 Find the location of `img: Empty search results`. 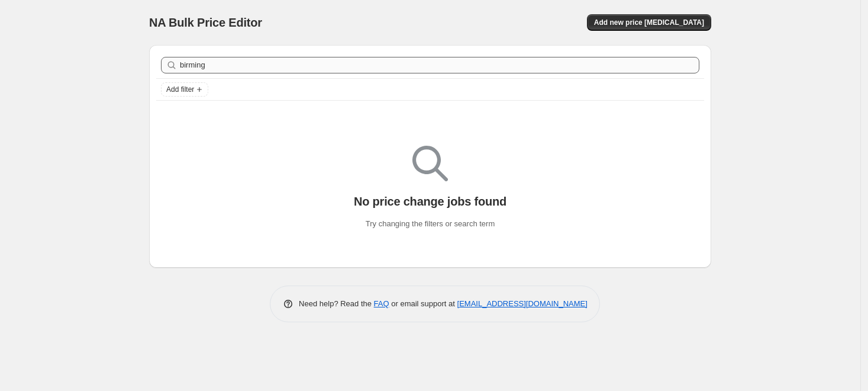

img: Empty search results is located at coordinates (430, 164).